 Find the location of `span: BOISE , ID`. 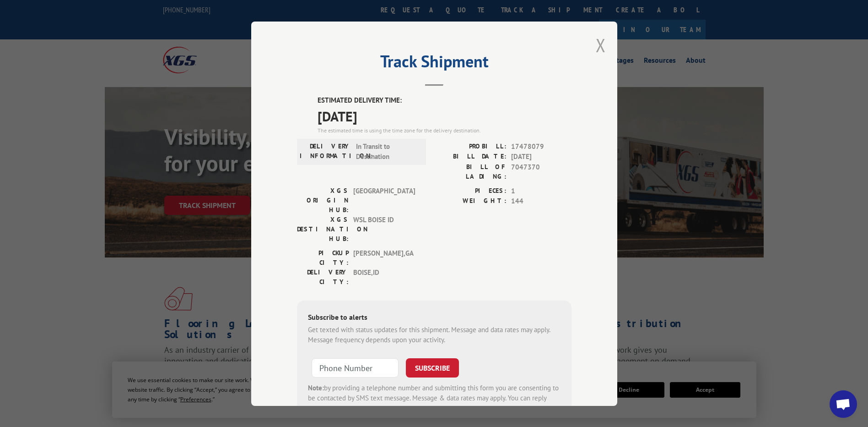

span: BOISE , ID is located at coordinates (384, 277).